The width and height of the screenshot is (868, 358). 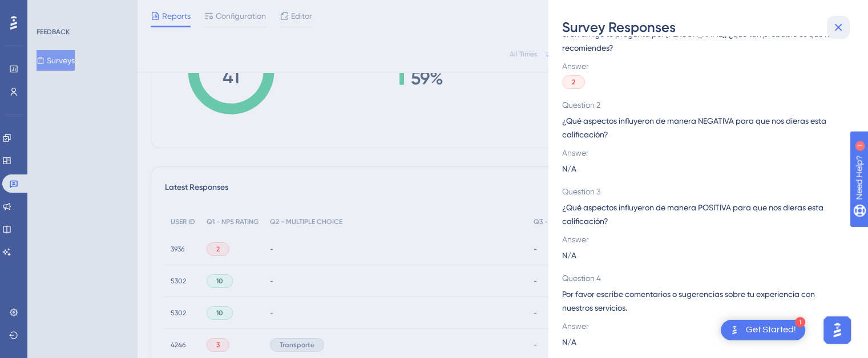 What do you see at coordinates (704, 301) in the screenshot?
I see `span: Por favor escribe comentarios o sugerencias sobre tu experiencia con nuestros servicios.` at bounding box center [704, 301].